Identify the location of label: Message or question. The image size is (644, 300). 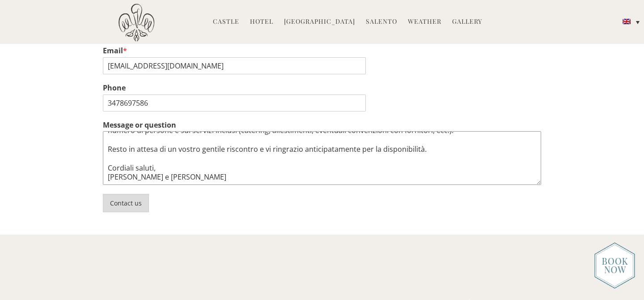
(322, 125).